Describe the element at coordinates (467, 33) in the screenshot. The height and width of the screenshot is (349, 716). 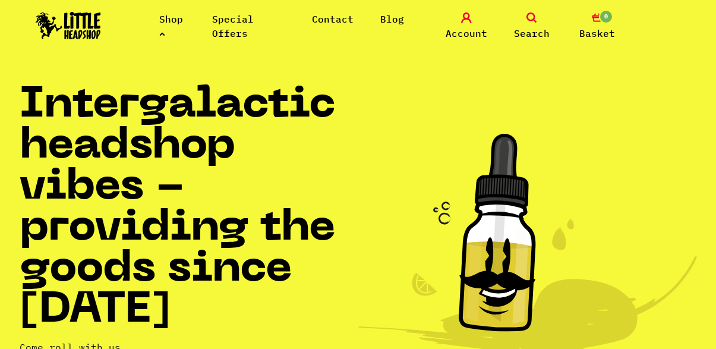
I see `span: Account` at that location.